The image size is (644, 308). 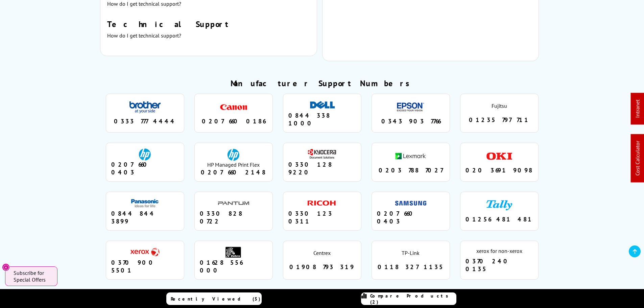 What do you see at coordinates (411, 156) in the screenshot?
I see `div: lexmark` at bounding box center [411, 156].